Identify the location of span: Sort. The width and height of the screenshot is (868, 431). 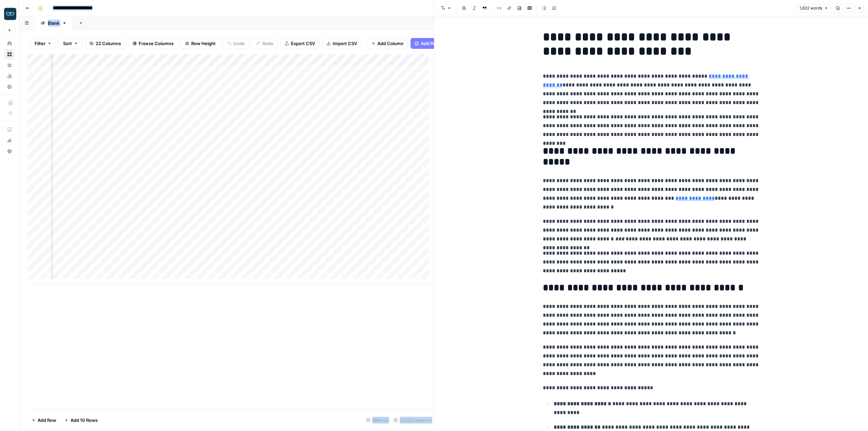
(67, 43).